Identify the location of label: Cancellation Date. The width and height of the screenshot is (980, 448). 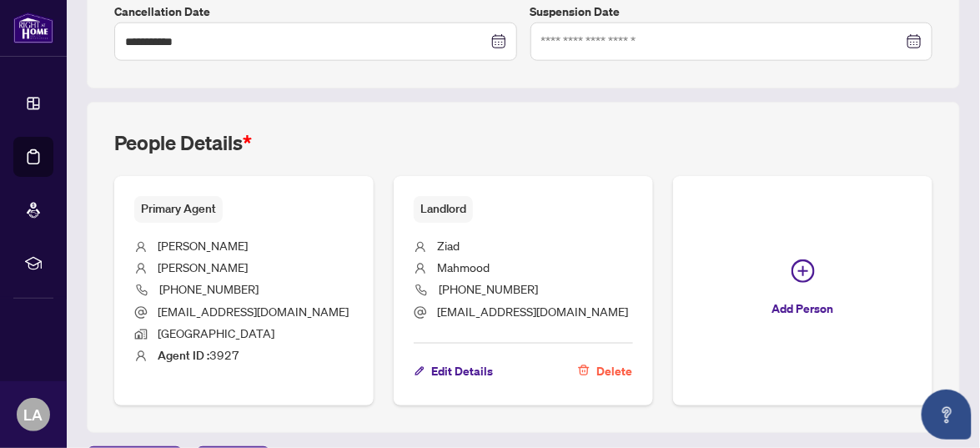
(315, 12).